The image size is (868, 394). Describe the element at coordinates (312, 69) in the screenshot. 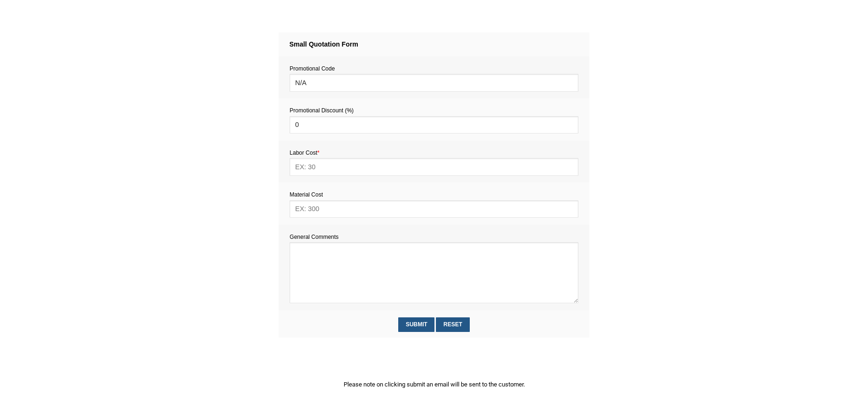

I see `span: Promotional Code` at that location.